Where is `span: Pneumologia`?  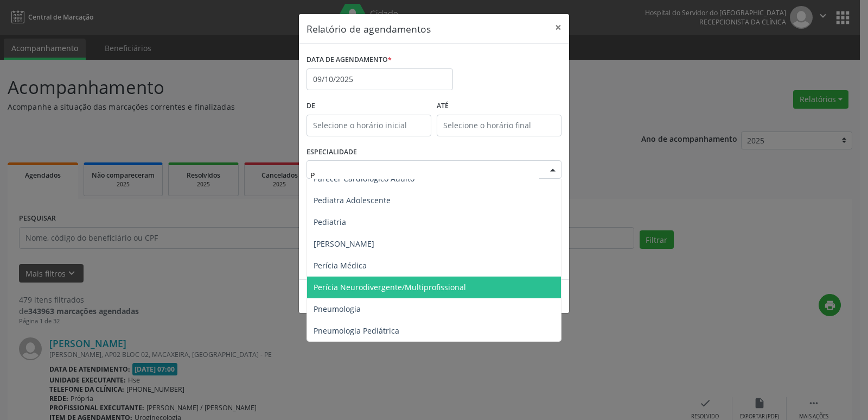 span: Pneumologia is located at coordinates (337, 309).